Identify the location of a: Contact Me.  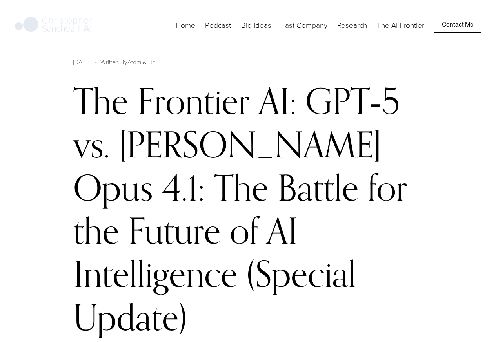
(458, 25).